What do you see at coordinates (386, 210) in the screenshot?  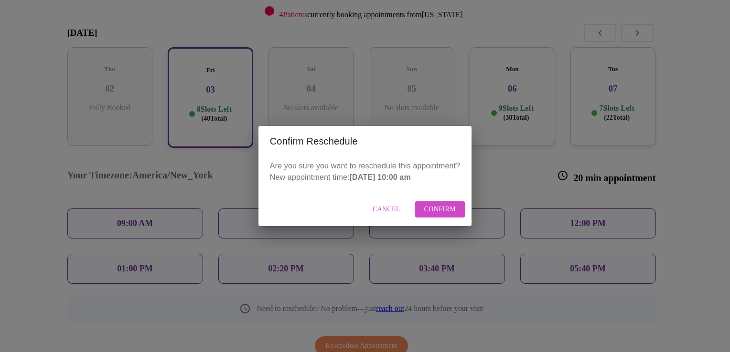 I see `span: Cancel` at bounding box center [386, 210].